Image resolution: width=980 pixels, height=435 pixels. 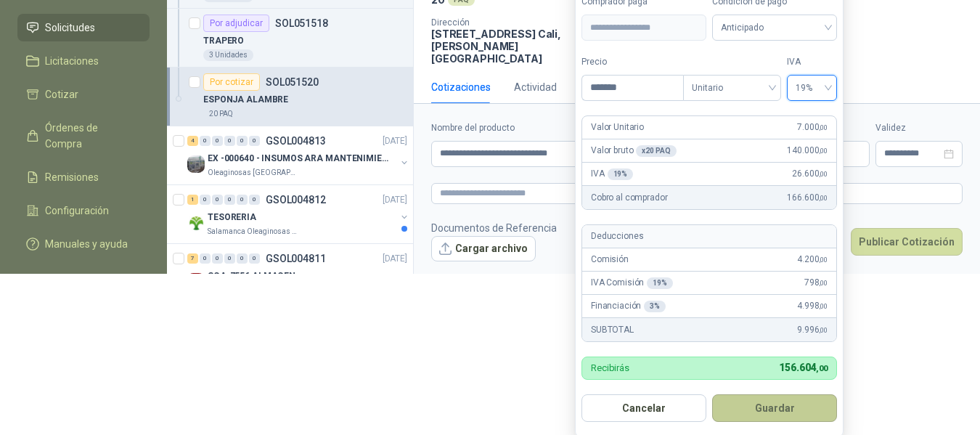 I want to click on div: Por adjudicar, so click(x=236, y=23).